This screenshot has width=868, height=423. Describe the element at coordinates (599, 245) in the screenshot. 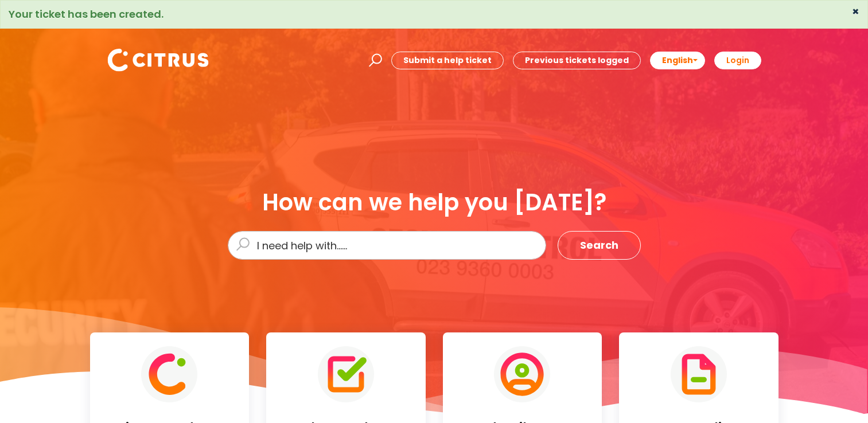

I see `span: Search` at that location.